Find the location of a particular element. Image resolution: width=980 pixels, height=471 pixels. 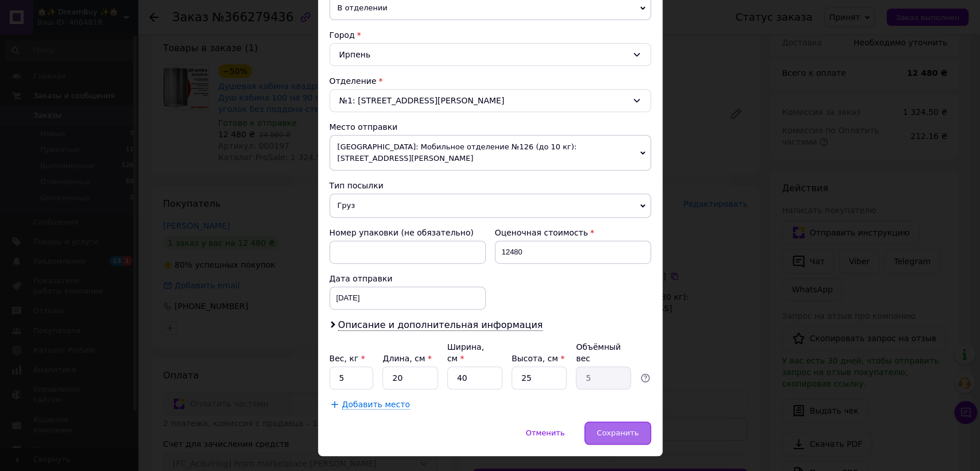

label: Ширина, см is located at coordinates (465, 352).